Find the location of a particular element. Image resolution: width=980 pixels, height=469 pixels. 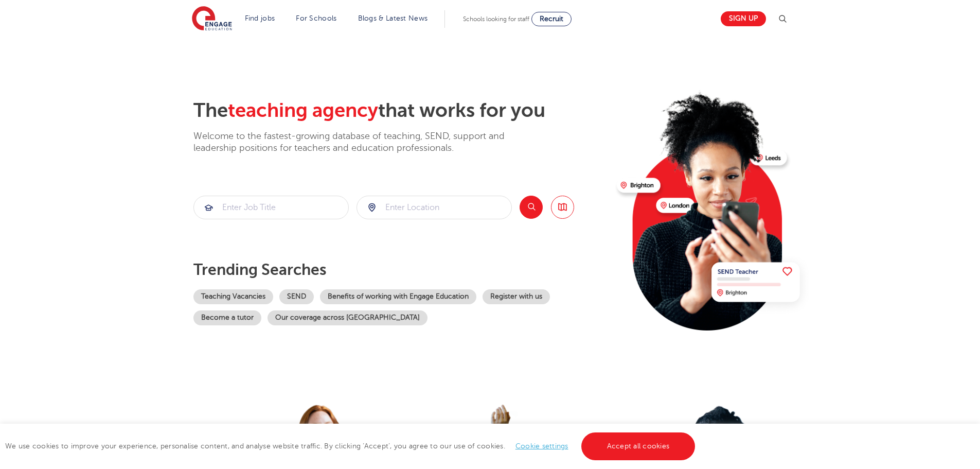

a: Benefits of working with Engage Education is located at coordinates (398, 297).